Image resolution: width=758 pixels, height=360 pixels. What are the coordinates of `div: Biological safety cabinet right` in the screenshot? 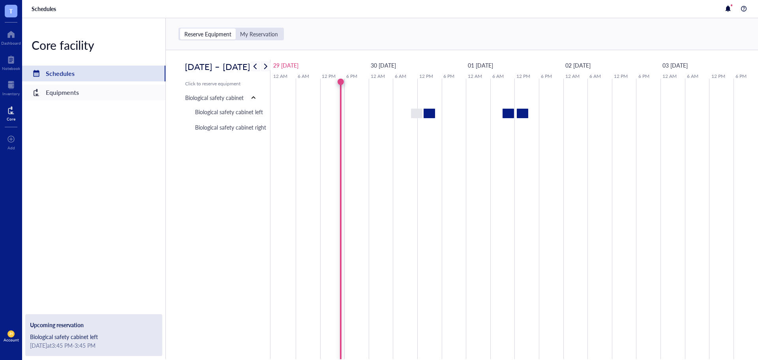 It's located at (231, 127).